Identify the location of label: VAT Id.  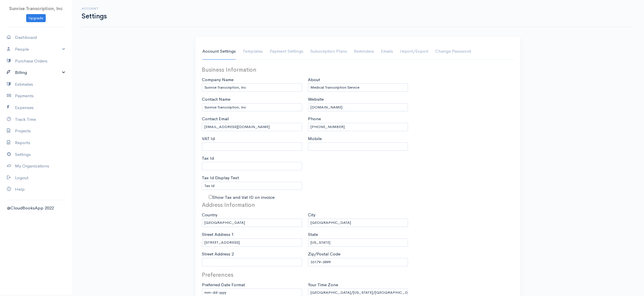
(208, 138).